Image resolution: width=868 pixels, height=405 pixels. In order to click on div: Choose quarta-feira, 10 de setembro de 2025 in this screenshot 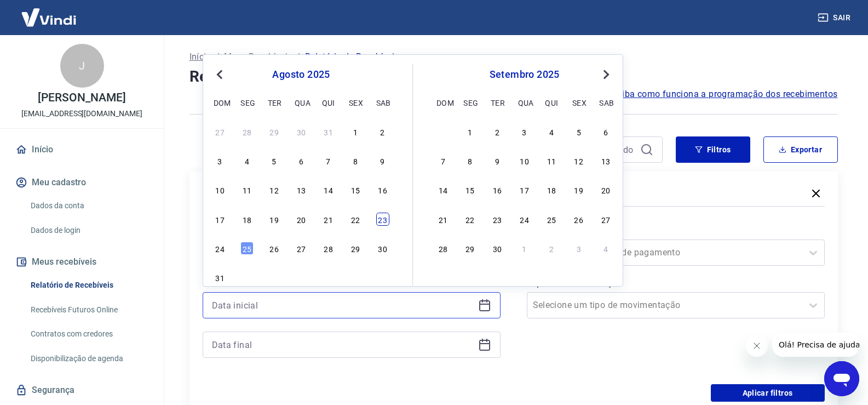, I will do `click(524, 161)`.